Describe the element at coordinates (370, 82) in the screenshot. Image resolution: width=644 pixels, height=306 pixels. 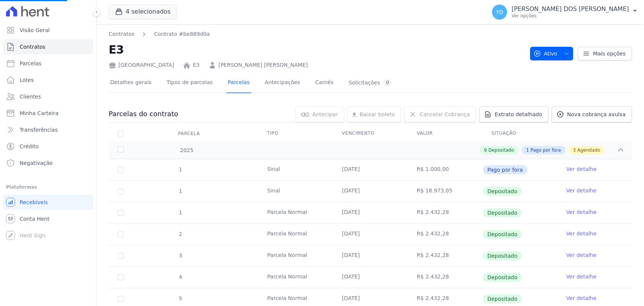
I see `div: Solicitações` at that location.